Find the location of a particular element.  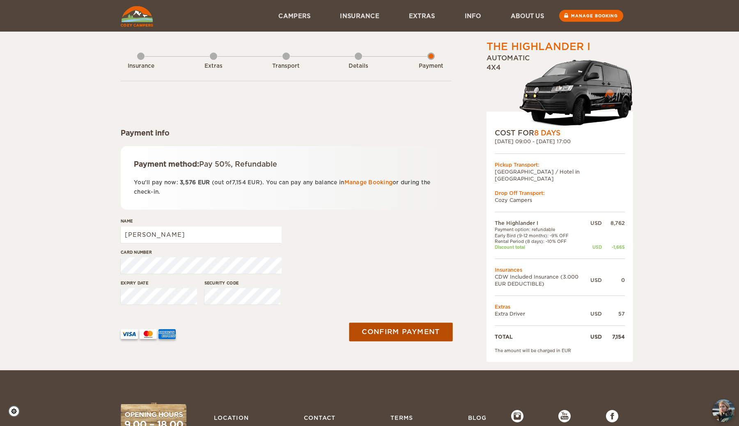

div: Payment method: is located at coordinates (286, 164).